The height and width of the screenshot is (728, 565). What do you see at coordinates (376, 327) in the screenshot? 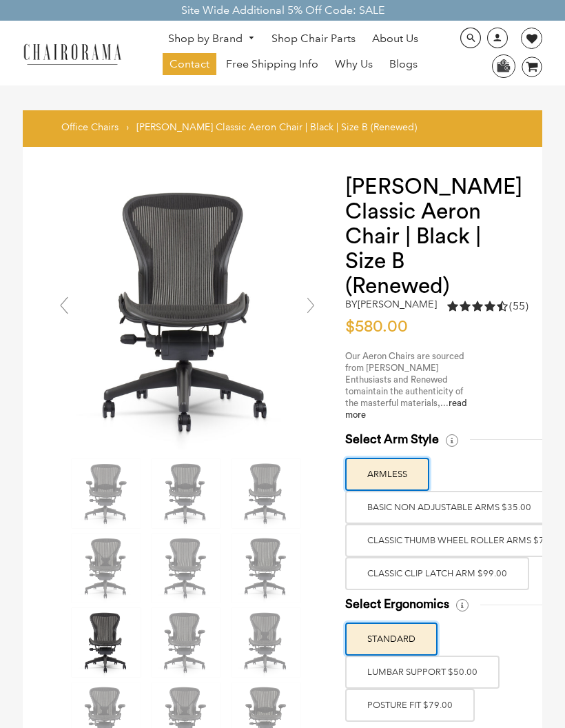
I see `span: $580.00` at bounding box center [376, 327].